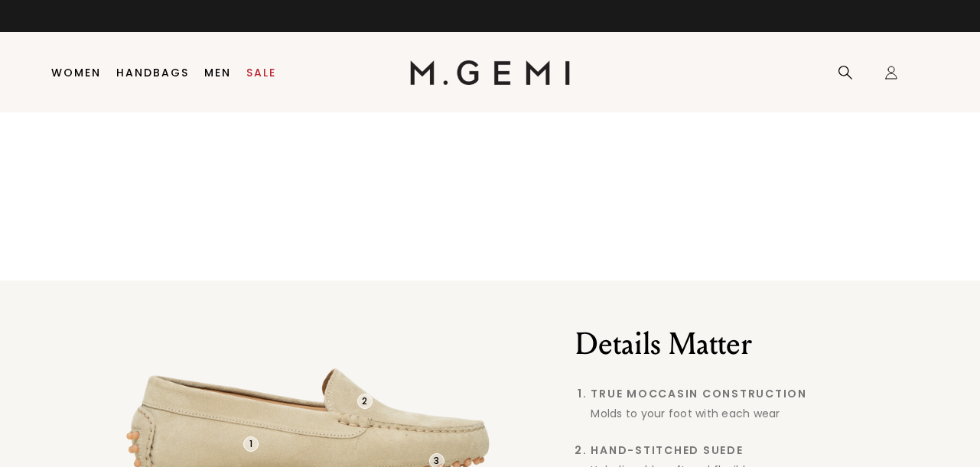 This screenshot has height=467, width=980. Describe the element at coordinates (365, 402) in the screenshot. I see `div: 2` at that location.